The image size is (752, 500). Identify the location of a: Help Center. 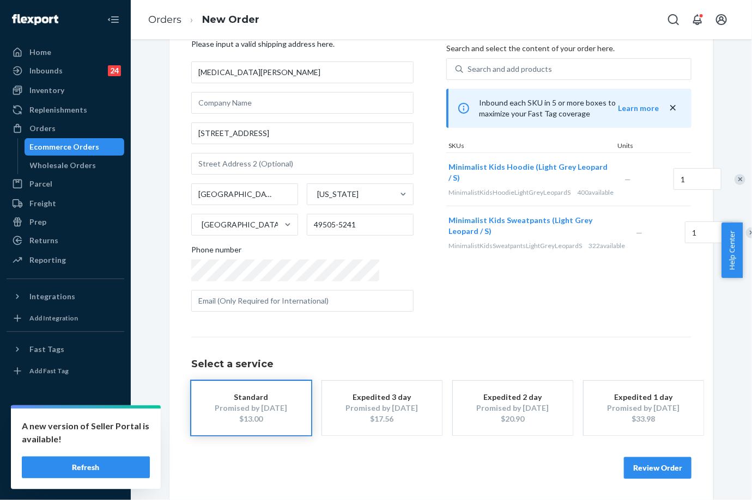
(65, 460).